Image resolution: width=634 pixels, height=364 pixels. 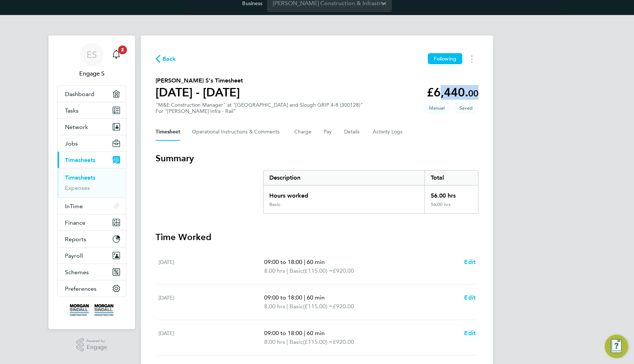 What do you see at coordinates (92, 239) in the screenshot?
I see `button: Reports` at bounding box center [92, 239].